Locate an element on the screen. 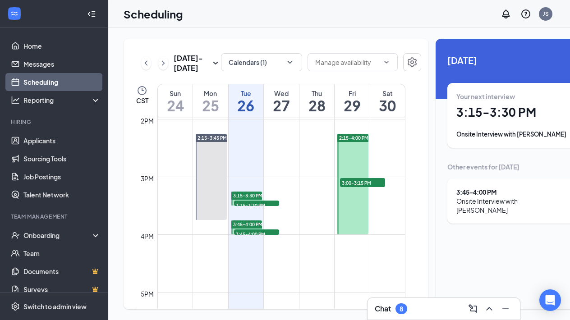 The image size is (570, 320). svg: Notifications is located at coordinates (506, 14).